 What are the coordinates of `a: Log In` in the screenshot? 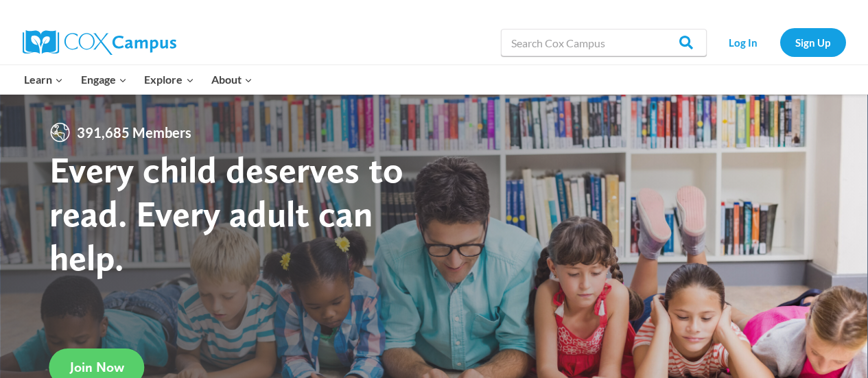 It's located at (743, 42).